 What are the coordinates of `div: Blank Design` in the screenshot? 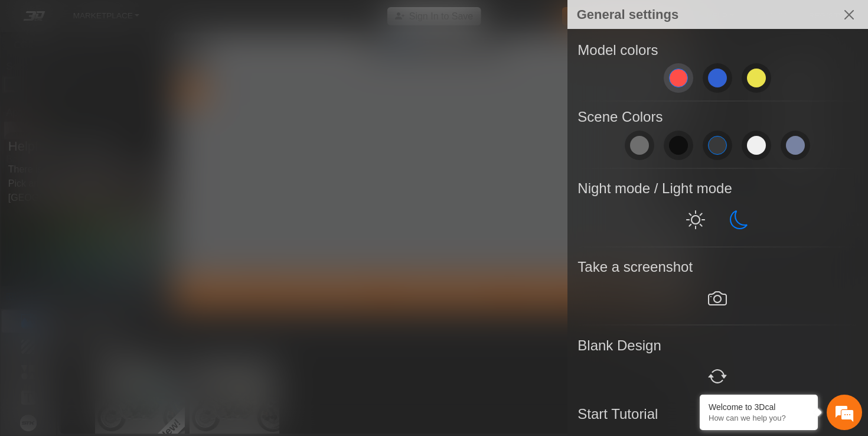 It's located at (718, 346).